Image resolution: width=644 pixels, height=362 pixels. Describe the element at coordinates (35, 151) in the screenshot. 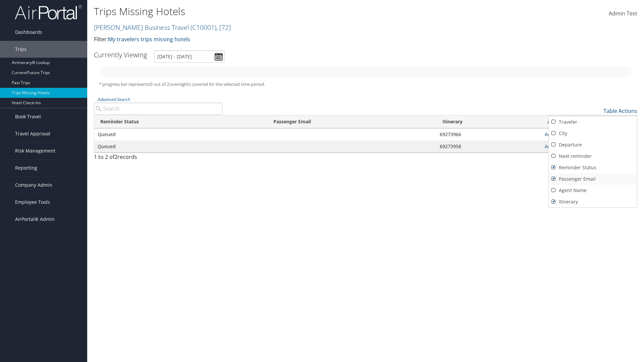

I see `span: Risk Management` at that location.